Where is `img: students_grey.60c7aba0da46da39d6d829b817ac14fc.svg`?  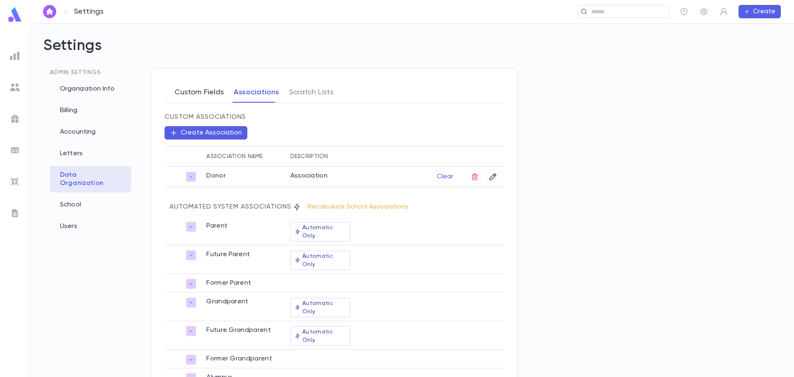
img: students_grey.60c7aba0da46da39d6d829b817ac14fc.svg is located at coordinates (15, 87).